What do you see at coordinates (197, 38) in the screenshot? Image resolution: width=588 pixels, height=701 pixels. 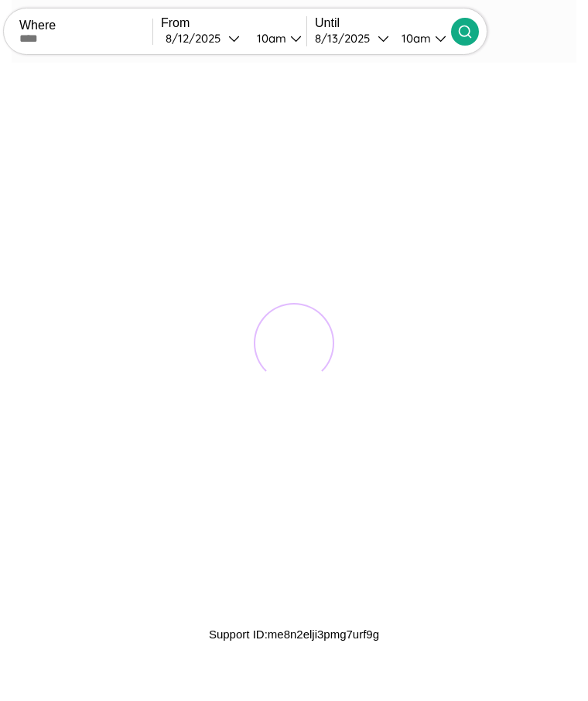 I see `div: 8 / 12 / 2025` at bounding box center [197, 38].